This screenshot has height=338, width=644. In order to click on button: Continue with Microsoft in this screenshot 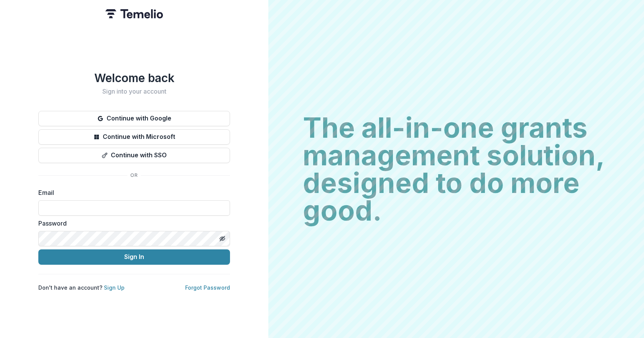, I will do `click(134, 137)`.